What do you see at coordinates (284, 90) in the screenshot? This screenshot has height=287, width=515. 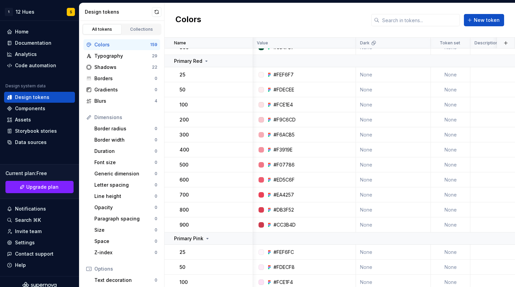 I see `div: #FDECEE` at bounding box center [284, 90].